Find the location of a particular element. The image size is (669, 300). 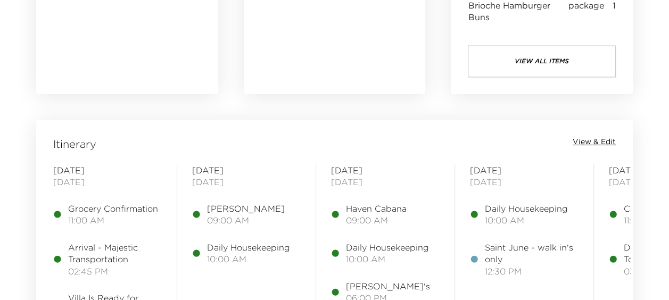

span: Haven Cabana is located at coordinates (376, 209).